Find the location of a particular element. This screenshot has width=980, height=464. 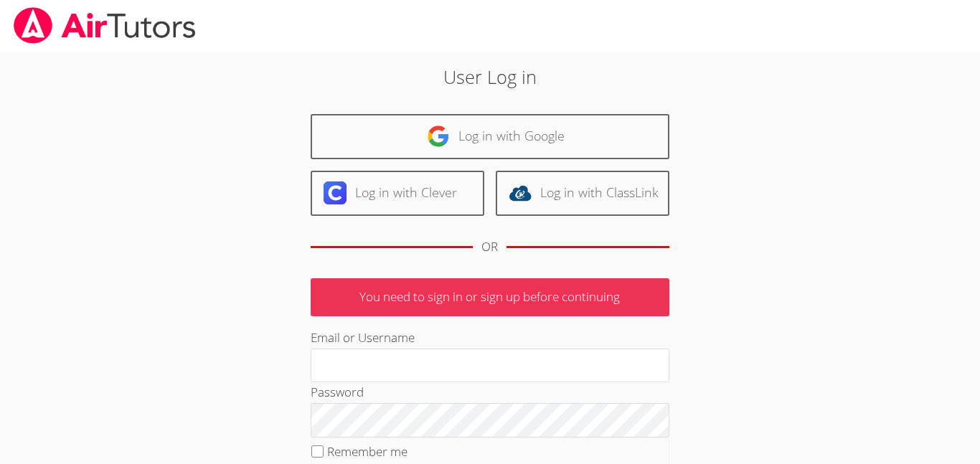

img: clever-logo-6eab21bc6e7a338710f1a6ff85c0baf02591cd810cc4098c63d3a4b26e2feb20.svg is located at coordinates (335, 193).